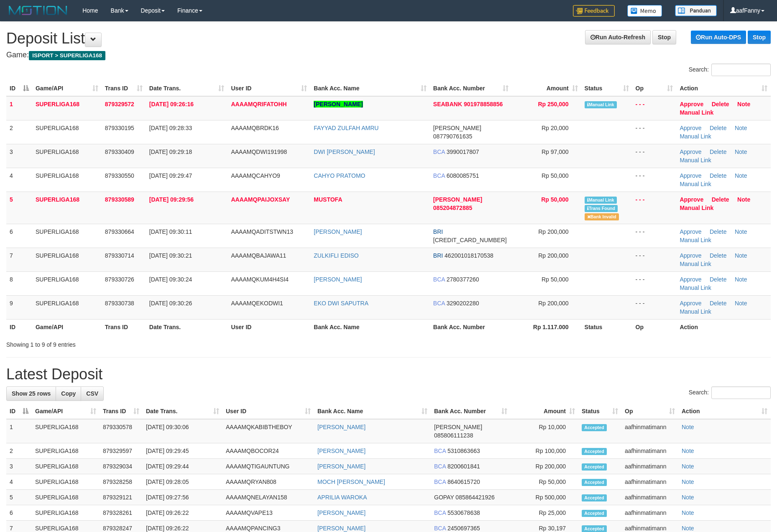 This screenshot has height=532, width=777. I want to click on span: AAAAMQDWI191998, so click(259, 152).